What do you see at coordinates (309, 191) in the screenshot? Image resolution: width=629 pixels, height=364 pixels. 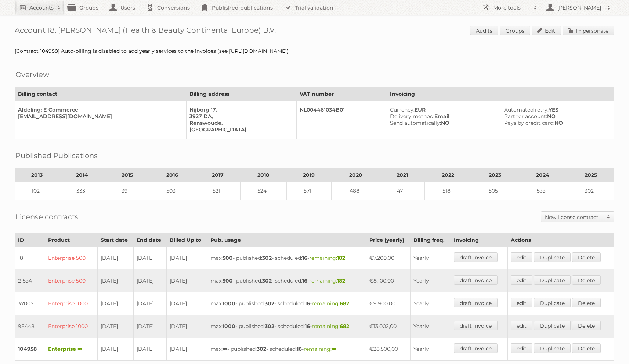 I see `td: 571` at bounding box center [309, 191].